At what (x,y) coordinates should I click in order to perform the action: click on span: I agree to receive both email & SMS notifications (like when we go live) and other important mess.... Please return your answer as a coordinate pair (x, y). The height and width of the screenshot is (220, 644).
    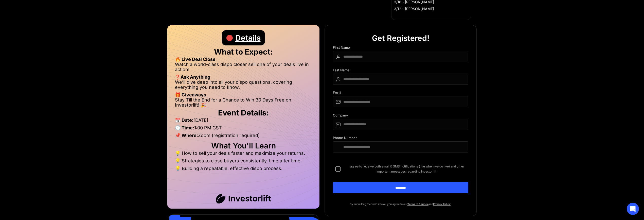
    Looking at the image, I should click on (406, 169).